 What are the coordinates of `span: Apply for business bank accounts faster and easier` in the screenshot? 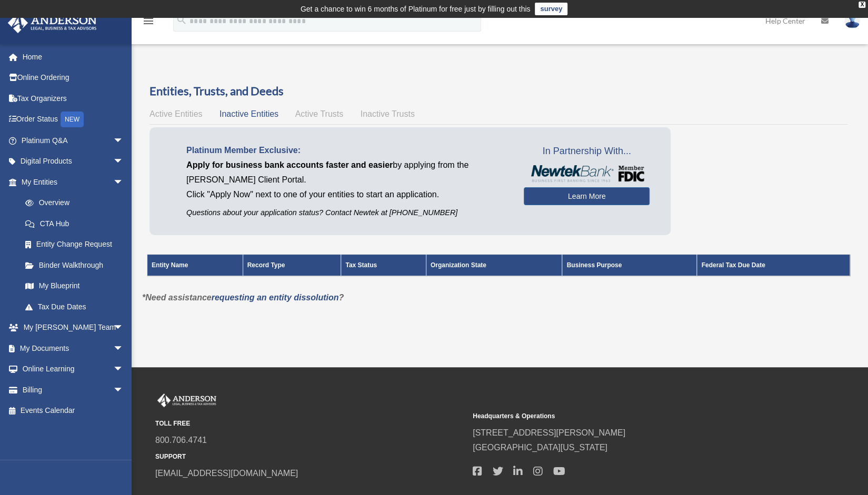 It's located at (290, 164).